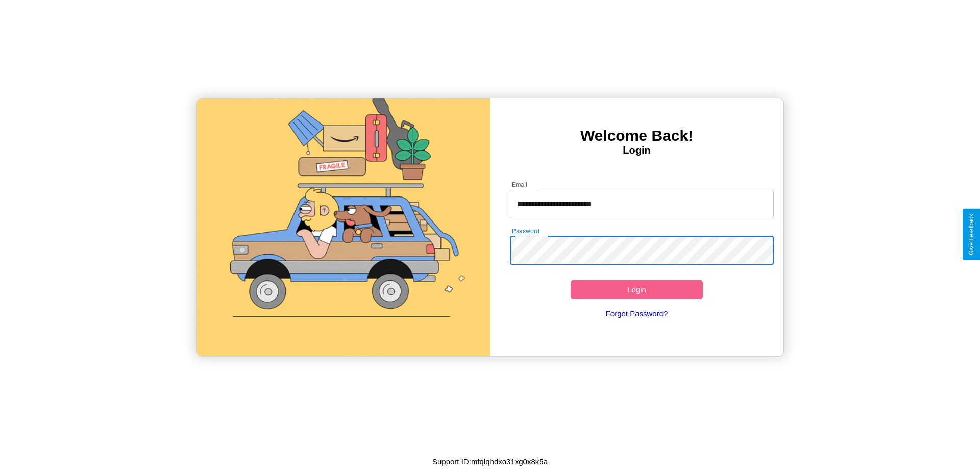  I want to click on div: Give Feedback, so click(972, 234).